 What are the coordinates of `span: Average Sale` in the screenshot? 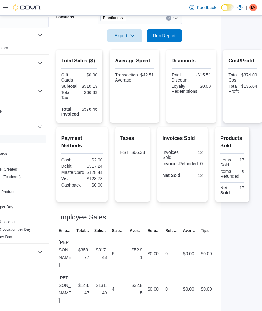 It's located at (136, 231).